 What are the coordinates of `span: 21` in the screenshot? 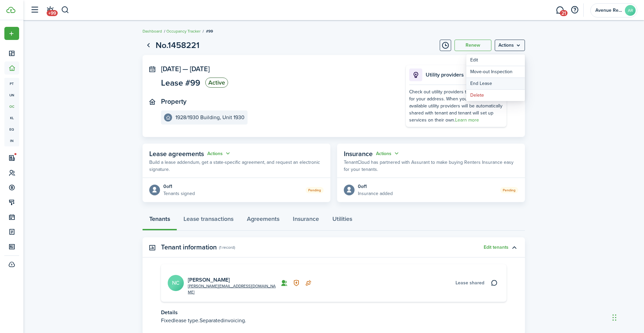 It's located at (564, 13).